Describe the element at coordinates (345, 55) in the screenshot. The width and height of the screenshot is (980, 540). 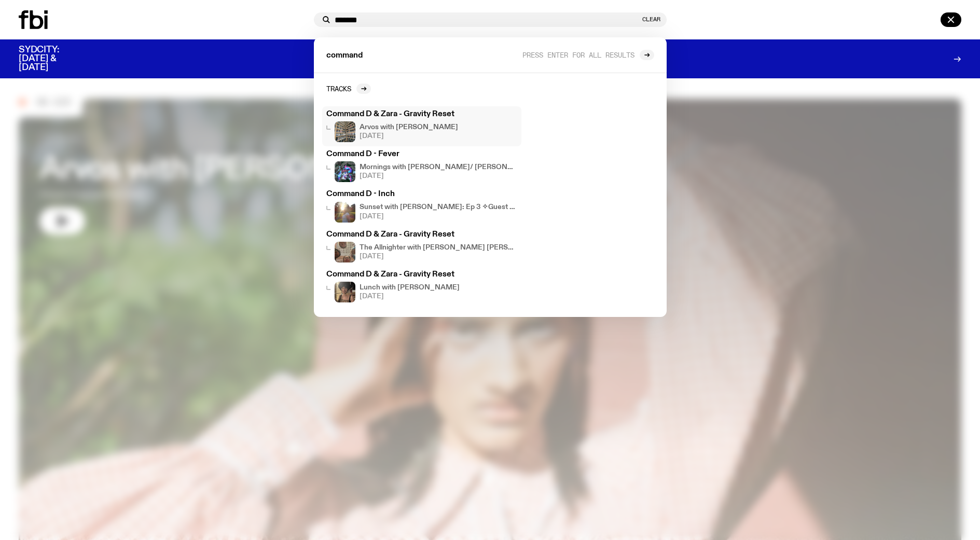
I see `span: command` at that location.